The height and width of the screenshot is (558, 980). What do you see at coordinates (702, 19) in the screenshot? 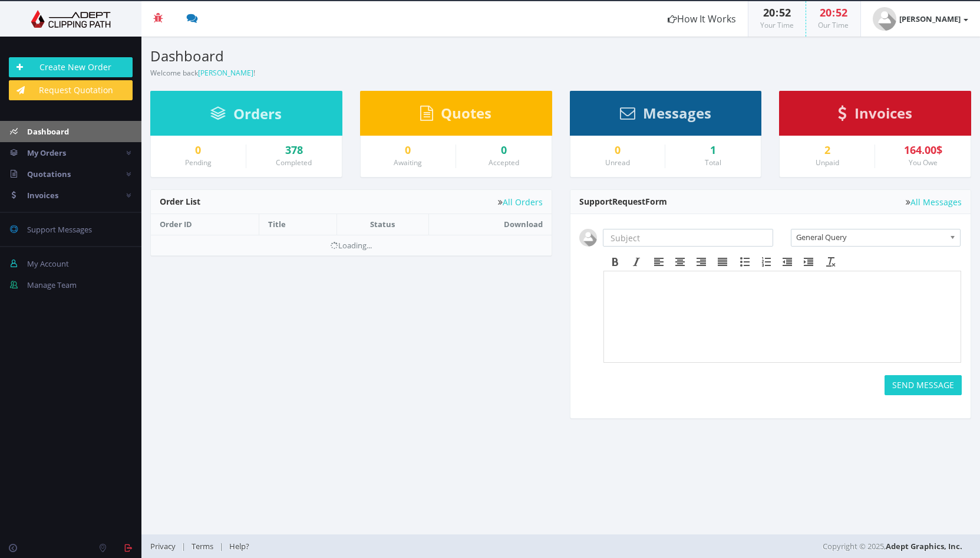
I see `a: How It Works` at bounding box center [702, 19].